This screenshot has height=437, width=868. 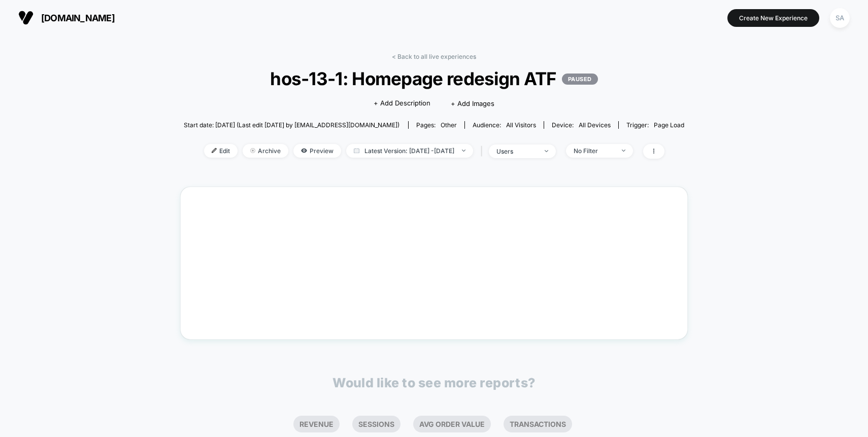 What do you see at coordinates (317, 151) in the screenshot?
I see `span: Preview` at bounding box center [317, 151].